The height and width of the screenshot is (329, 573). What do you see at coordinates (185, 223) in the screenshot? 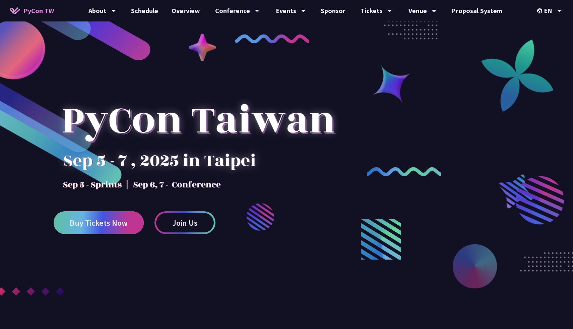
I see `a: Join Us` at bounding box center [185, 223].